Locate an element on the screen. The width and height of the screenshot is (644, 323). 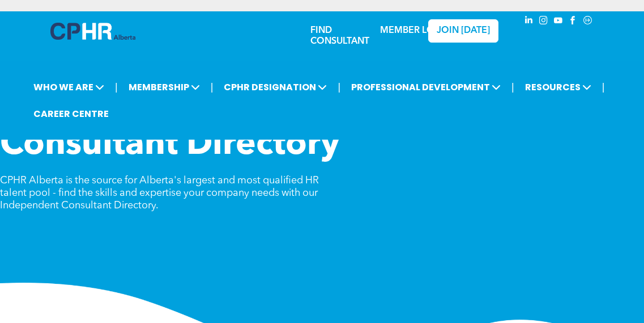
span: PROFESSIONAL DEVELOPMENT is located at coordinates (426, 87).